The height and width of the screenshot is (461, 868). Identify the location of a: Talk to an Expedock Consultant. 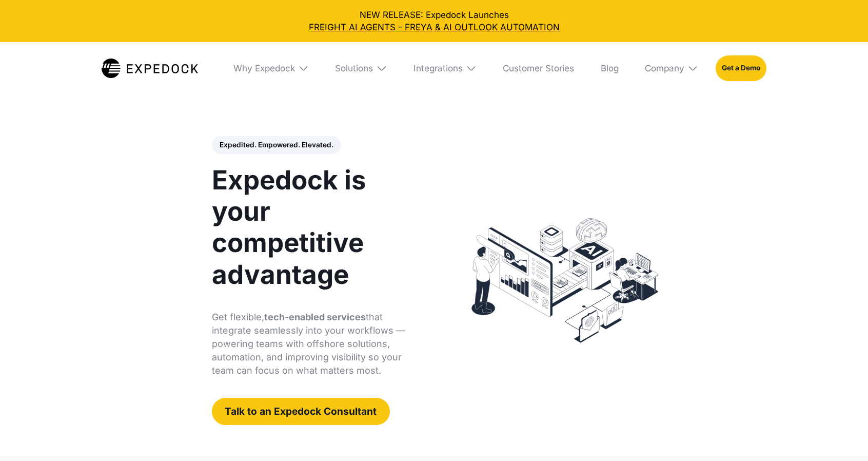
(301, 411).